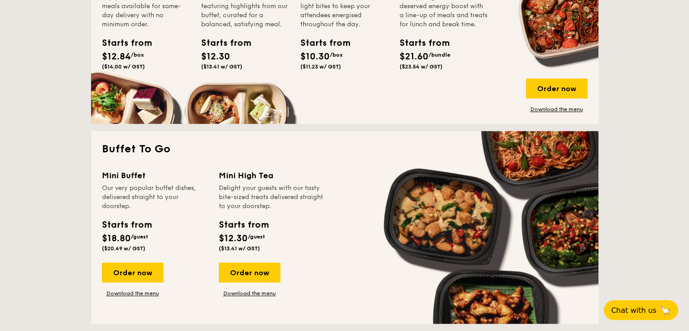 The image size is (689, 331). What do you see at coordinates (633, 310) in the screenshot?
I see `span: Chat with us` at bounding box center [633, 310].